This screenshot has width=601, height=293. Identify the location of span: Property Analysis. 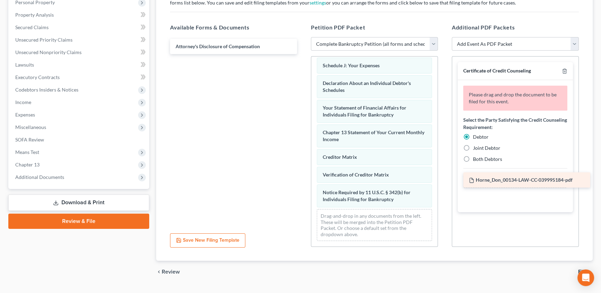
(34, 15).